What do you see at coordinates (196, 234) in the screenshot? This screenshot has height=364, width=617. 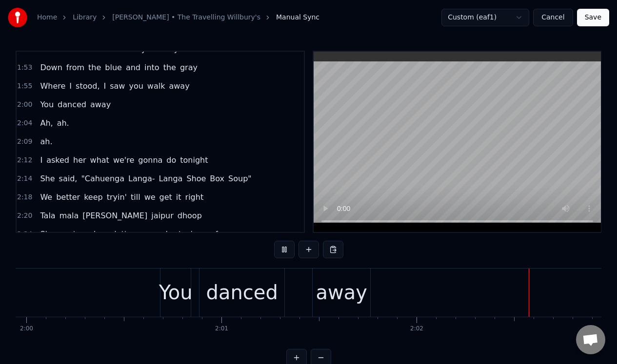 I see `span: piece` at bounding box center [196, 234].